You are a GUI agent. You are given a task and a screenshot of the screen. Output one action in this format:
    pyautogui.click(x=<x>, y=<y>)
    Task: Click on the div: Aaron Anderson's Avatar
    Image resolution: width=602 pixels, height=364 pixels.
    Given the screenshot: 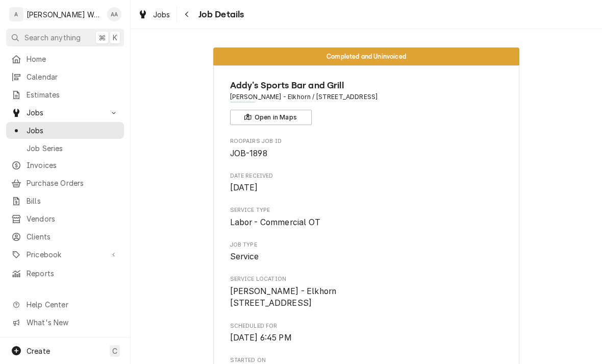 What is the action you would take?
    pyautogui.click(x=114, y=14)
    